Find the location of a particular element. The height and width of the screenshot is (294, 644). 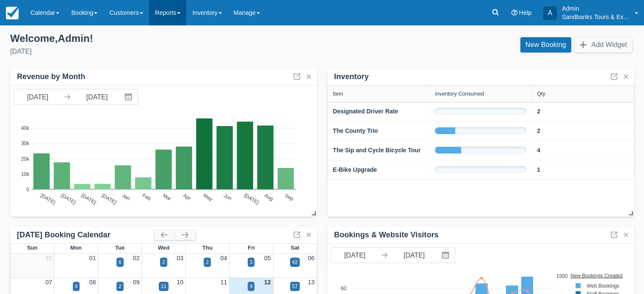

span: Tue is located at coordinates (120, 247).